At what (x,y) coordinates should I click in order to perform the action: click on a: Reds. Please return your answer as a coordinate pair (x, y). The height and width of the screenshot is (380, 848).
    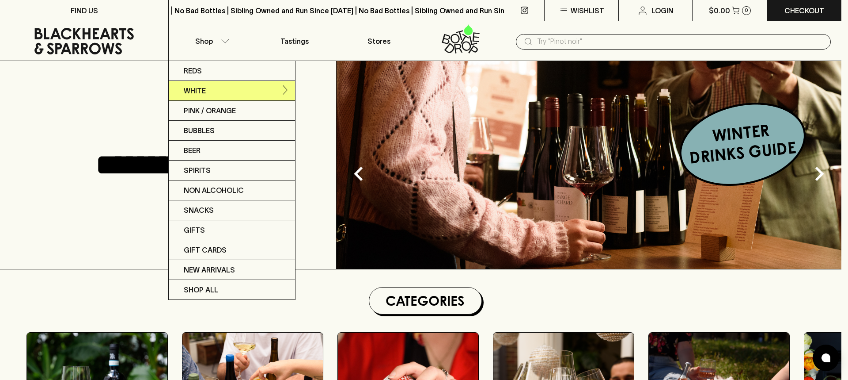
    Looking at the image, I should click on (232, 71).